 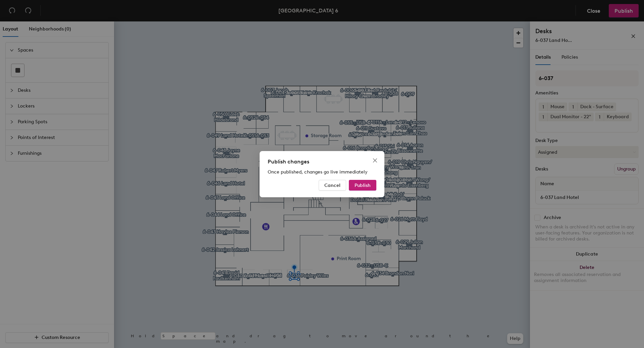 I want to click on span: close, so click(x=375, y=160).